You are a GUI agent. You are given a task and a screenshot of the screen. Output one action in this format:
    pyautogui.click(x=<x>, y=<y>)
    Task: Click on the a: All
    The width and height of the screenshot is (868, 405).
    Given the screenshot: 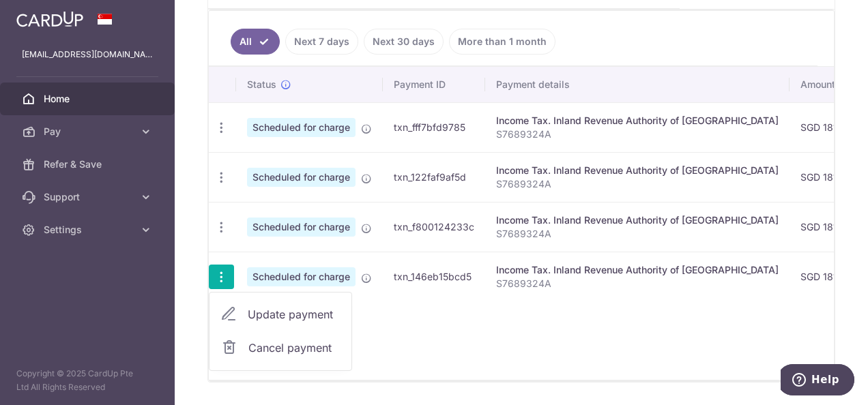 What is the action you would take?
    pyautogui.click(x=255, y=41)
    